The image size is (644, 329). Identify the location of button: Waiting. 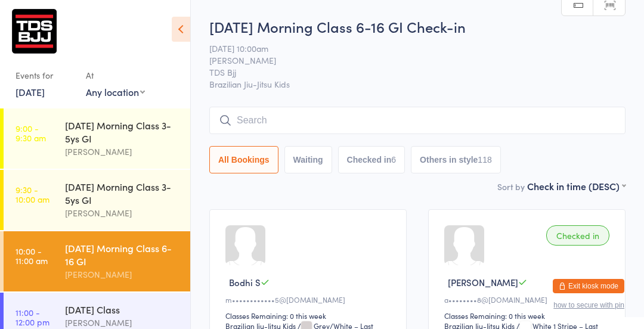
(308, 159).